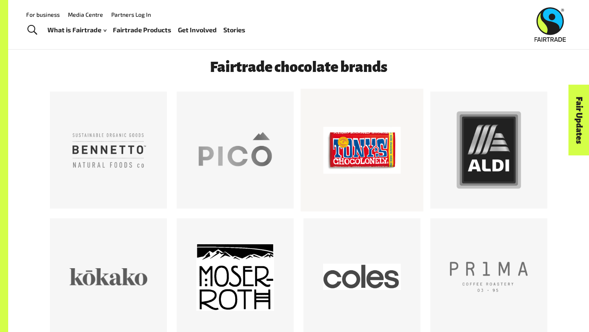  What do you see at coordinates (131, 14) in the screenshot?
I see `a: Partners Log In` at bounding box center [131, 14].